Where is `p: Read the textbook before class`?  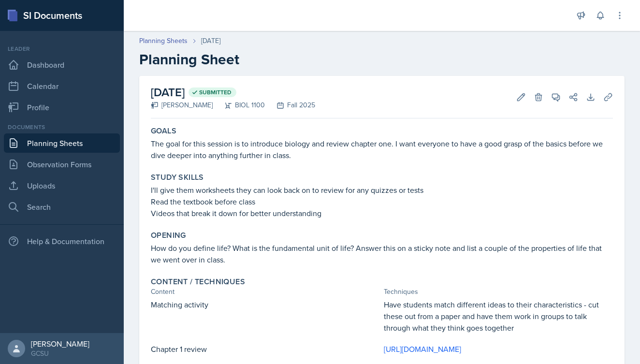
p: Read the textbook before class is located at coordinates (382, 202).